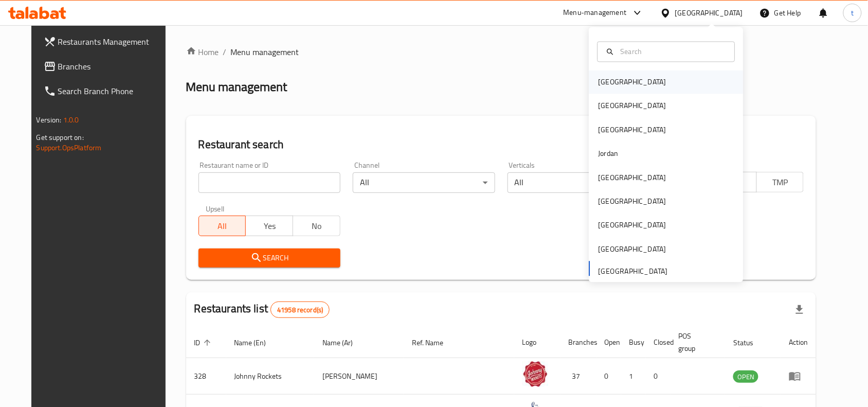 This screenshot has width=868, height=407. What do you see at coordinates (595, 13) in the screenshot?
I see `div: Menu-management` at bounding box center [595, 13].